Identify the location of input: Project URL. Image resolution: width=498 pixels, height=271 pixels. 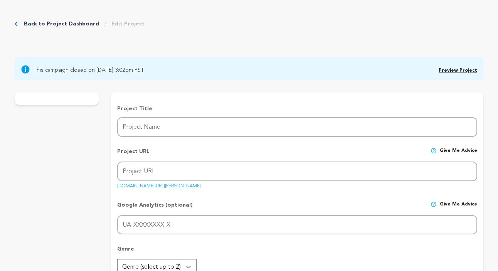
(297, 171).